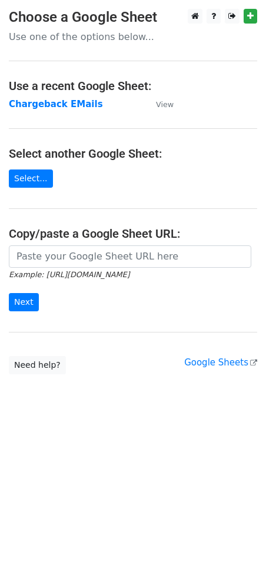 The height and width of the screenshot is (562, 266). I want to click on p: Use one of the options below..., so click(133, 36).